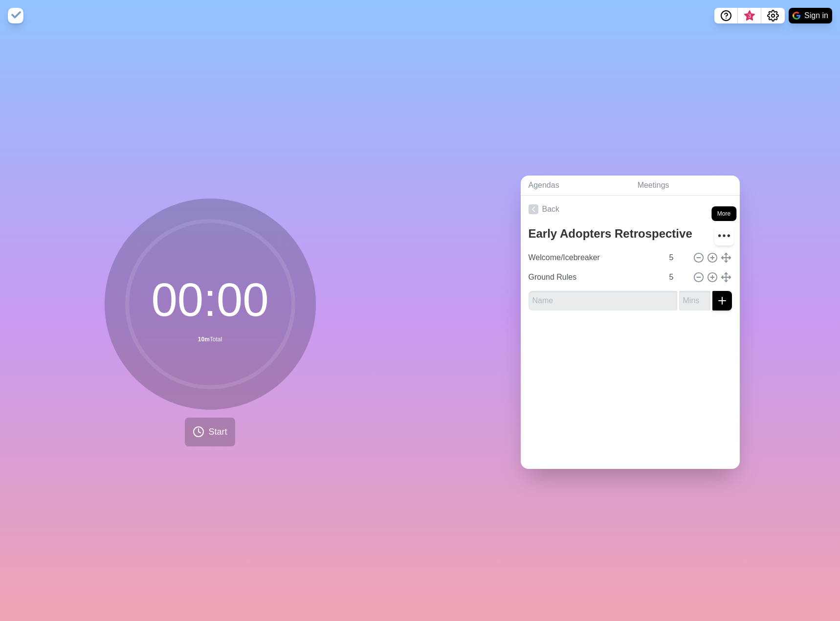 The height and width of the screenshot is (621, 840). I want to click on a: Meetings, so click(684, 186).